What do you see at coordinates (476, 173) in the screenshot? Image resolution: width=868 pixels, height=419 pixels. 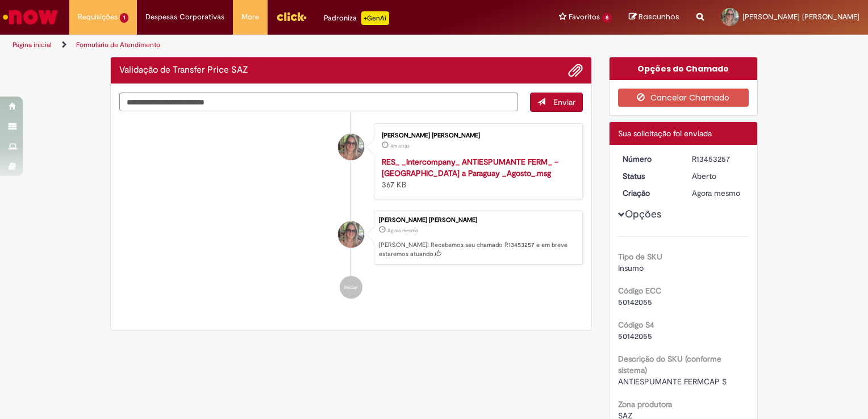 I see `div: 367 KB` at bounding box center [476, 173].